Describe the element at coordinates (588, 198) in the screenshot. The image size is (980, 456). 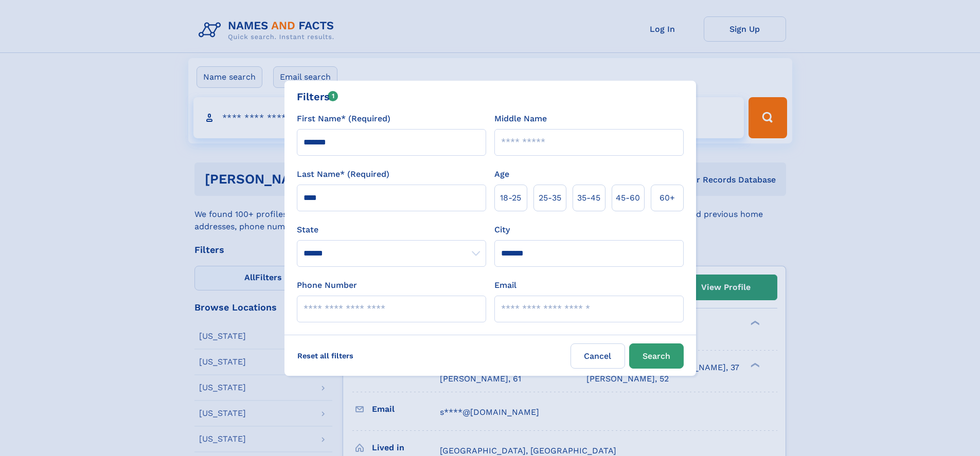
I see `span: 35‑45` at that location.